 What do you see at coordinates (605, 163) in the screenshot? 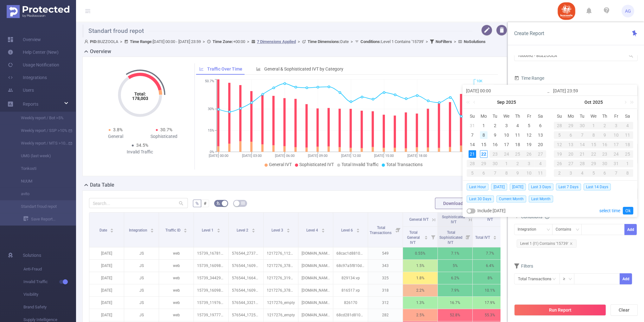
I see `td: October 30, 2025` at bounding box center [605, 163].